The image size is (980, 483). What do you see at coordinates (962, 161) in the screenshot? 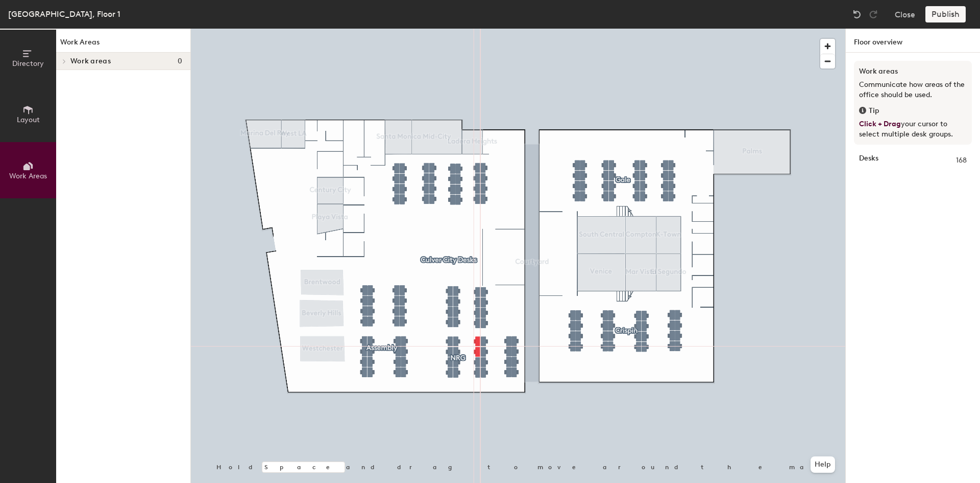
I see `span: 168` at bounding box center [962, 161].